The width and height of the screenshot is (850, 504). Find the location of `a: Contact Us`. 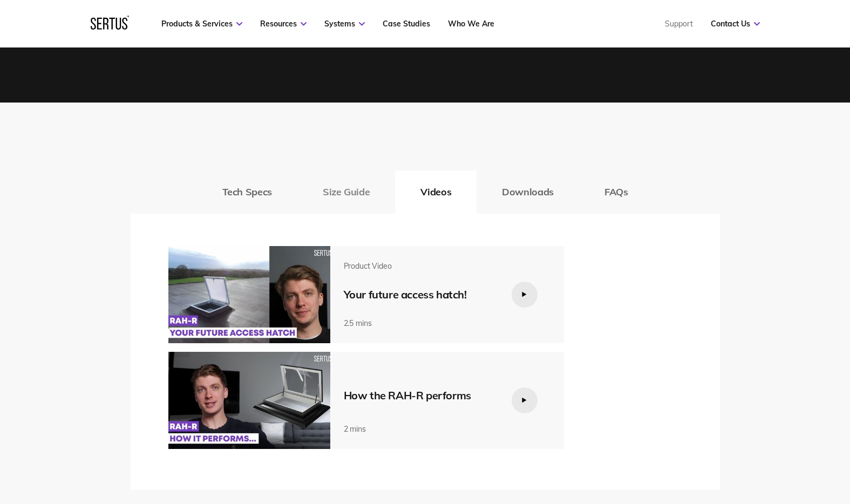

a: Contact Us is located at coordinates (735, 24).